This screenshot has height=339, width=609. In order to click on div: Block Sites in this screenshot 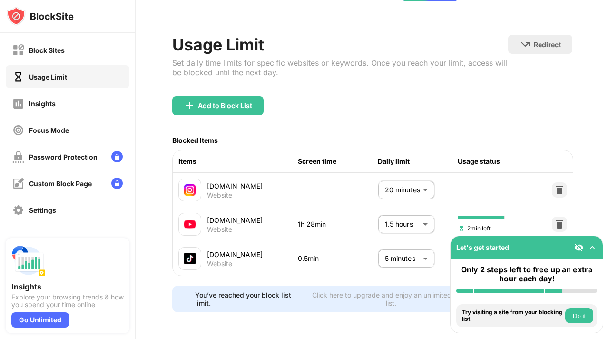, I will do `click(47, 50)`.